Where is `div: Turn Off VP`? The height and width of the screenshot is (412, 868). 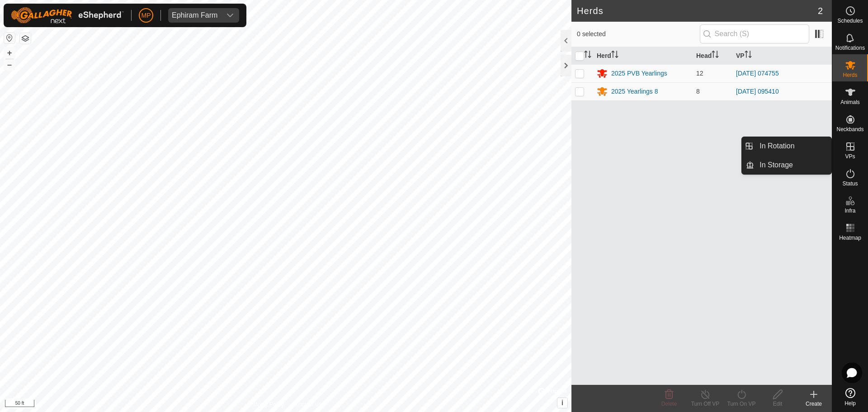
div: Turn Off VP is located at coordinates (705, 404).